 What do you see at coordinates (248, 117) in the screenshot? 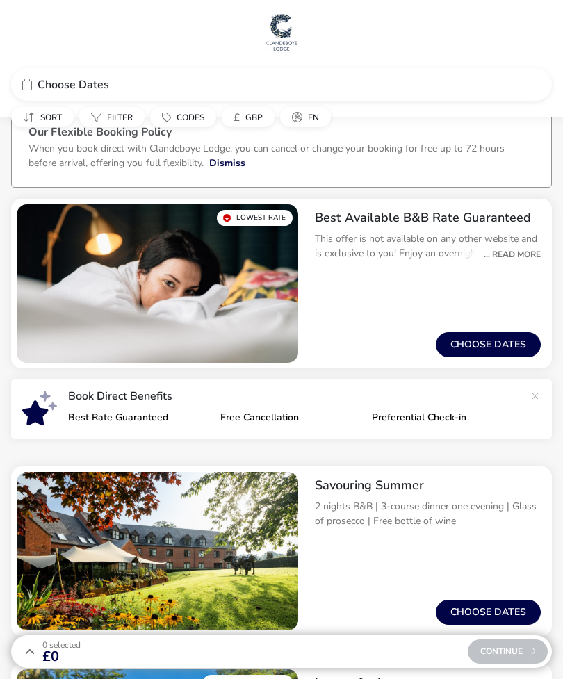
I see `button: £GBP` at bounding box center [248, 117].